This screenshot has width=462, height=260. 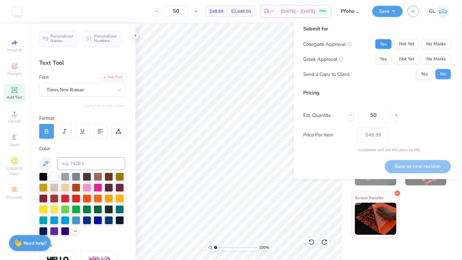 I want to click on span: 100 %, so click(x=264, y=248).